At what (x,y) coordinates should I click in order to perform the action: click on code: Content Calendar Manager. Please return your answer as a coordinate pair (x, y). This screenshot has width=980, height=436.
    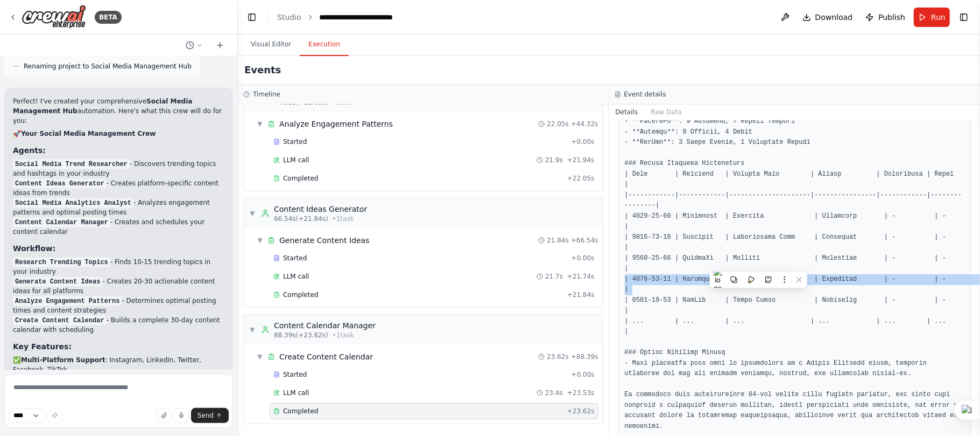
    Looking at the image, I should click on (61, 222).